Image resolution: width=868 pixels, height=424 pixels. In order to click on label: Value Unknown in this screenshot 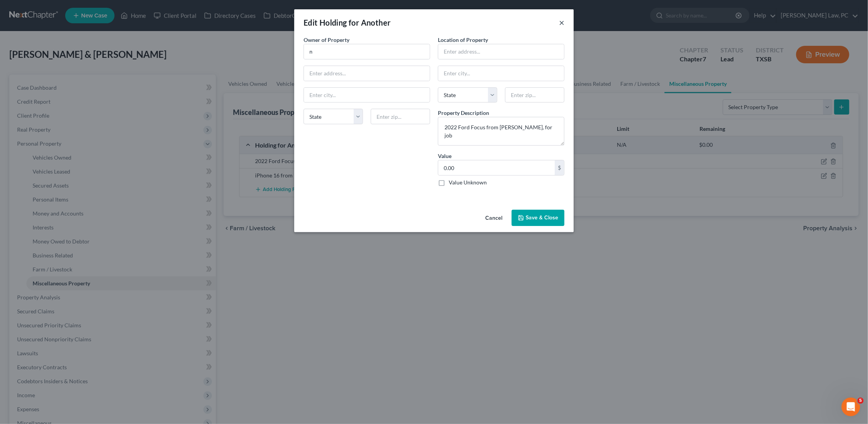, I will do `click(468, 183)`.